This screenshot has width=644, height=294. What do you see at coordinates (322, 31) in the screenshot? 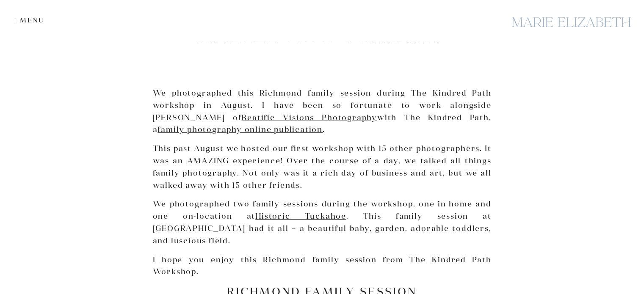
I see `h1: Richmond Family Session | The Kindred Path Workshop` at bounding box center [322, 31].